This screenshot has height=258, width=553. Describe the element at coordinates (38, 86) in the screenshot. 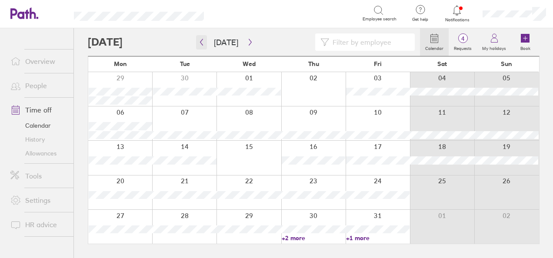

I see `a: People` at that location.